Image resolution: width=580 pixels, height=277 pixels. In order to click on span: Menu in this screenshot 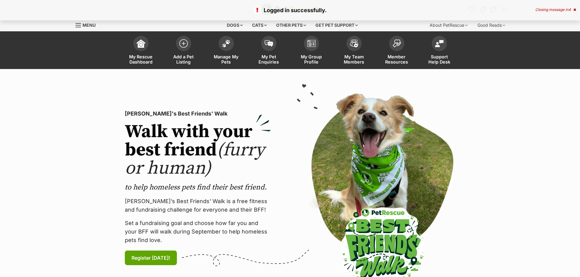, I will do `click(89, 25)`.